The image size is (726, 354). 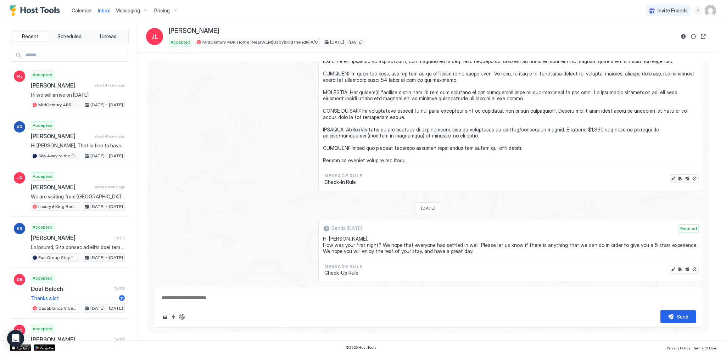 I want to click on button: Recent, so click(x=30, y=37).